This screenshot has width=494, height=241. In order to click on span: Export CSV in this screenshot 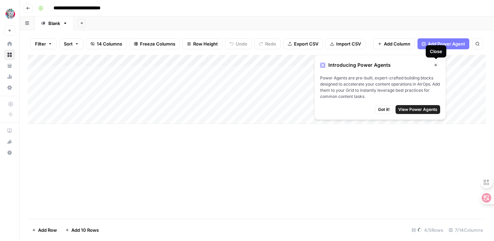, I will do `click(306, 44)`.